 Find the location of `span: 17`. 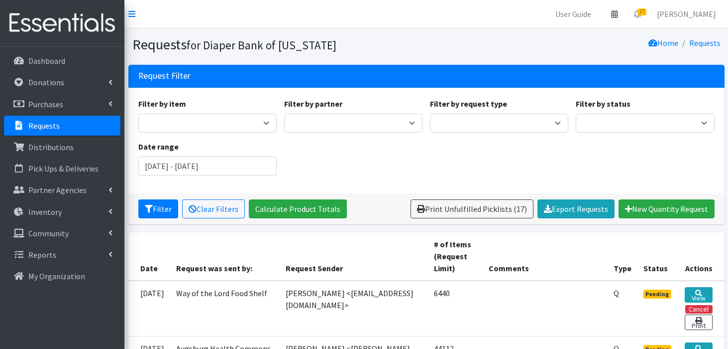

span: 17 is located at coordinates (642, 12).